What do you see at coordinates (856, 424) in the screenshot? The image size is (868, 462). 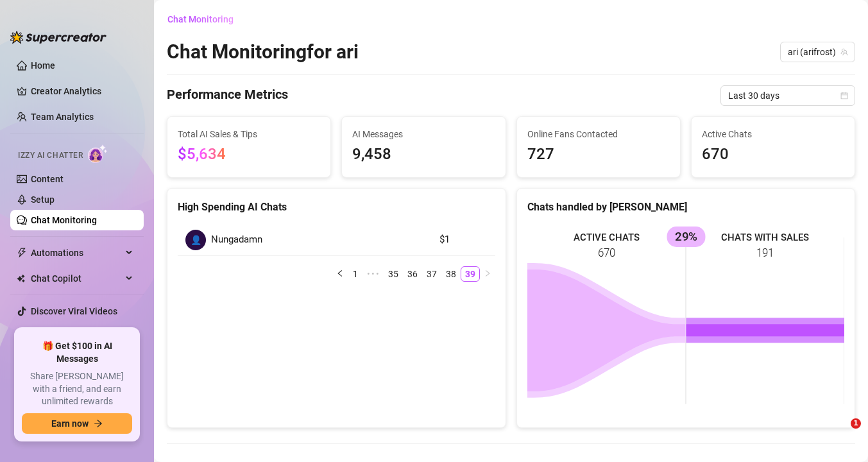 I see `span: 1` at bounding box center [856, 424].